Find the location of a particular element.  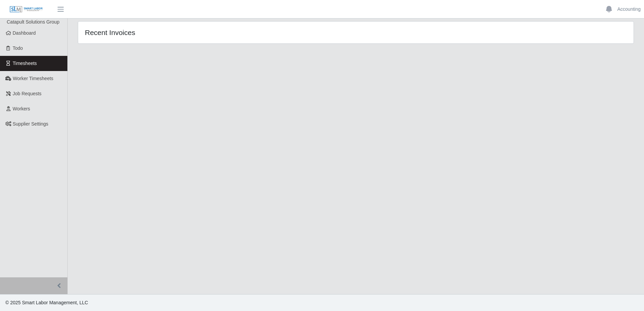

span: Timesheets is located at coordinates (25, 63).